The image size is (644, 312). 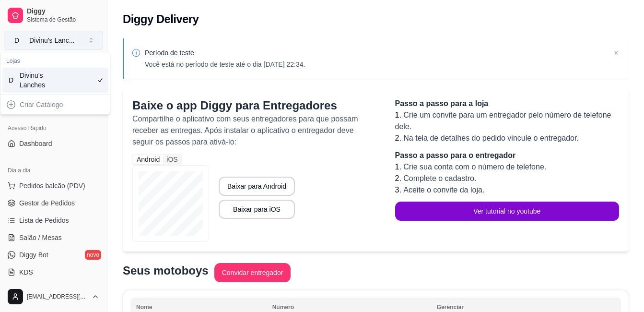 What do you see at coordinates (53, 203) in the screenshot?
I see `a: Gestor de Pedidos` at bounding box center [53, 203].